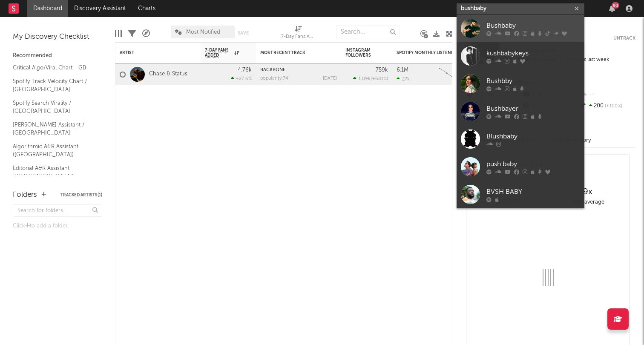 The width and height of the screenshot is (644, 345). What do you see at coordinates (245, 70) in the screenshot?
I see `div: 4.76k` at bounding box center [245, 70].